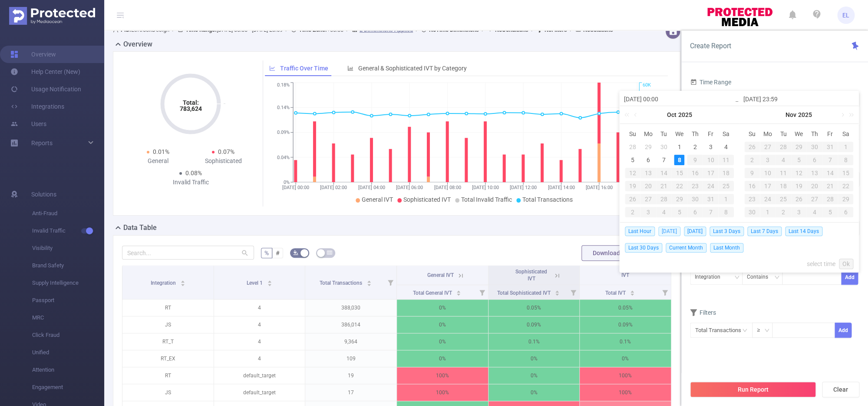  I want to click on td: October 23, 2025, so click(695, 186).